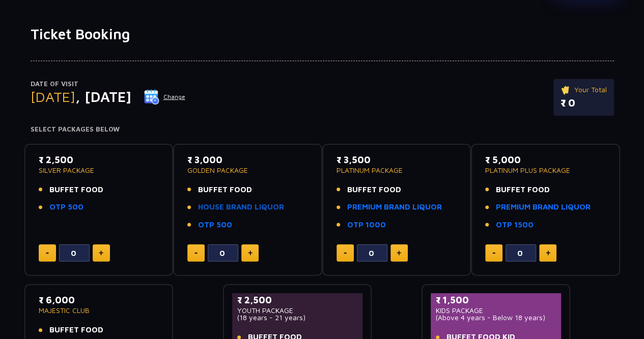 This screenshot has width=644, height=339. What do you see at coordinates (397, 170) in the screenshot?
I see `p: PLATINUM PACKAGE` at bounding box center [397, 170].